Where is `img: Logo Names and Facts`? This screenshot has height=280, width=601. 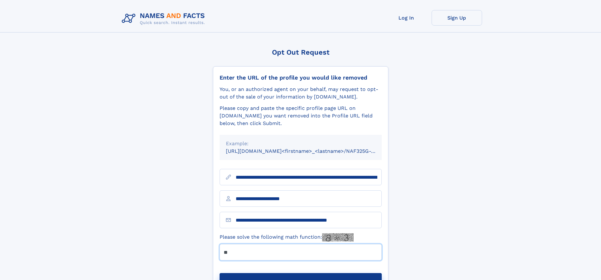
img: Logo Names and Facts is located at coordinates (165, 19).